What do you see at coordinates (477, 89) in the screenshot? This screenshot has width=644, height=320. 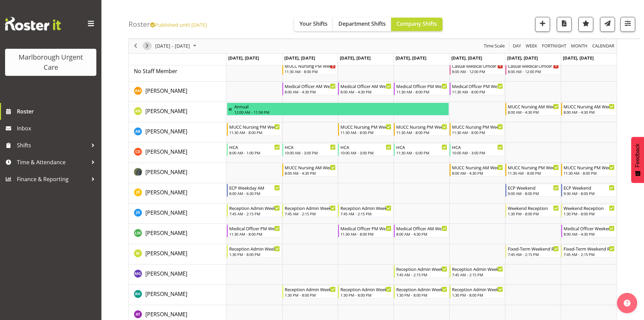 I see `div: Alexandra Madigan"s event - Medical Officer PM Weekday Begin From Friday, November 28, 2025 at 11...` at bounding box center [477, 89].